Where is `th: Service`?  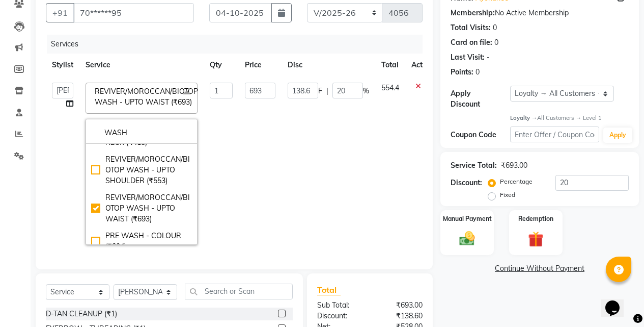 th: Service is located at coordinates (142, 64).